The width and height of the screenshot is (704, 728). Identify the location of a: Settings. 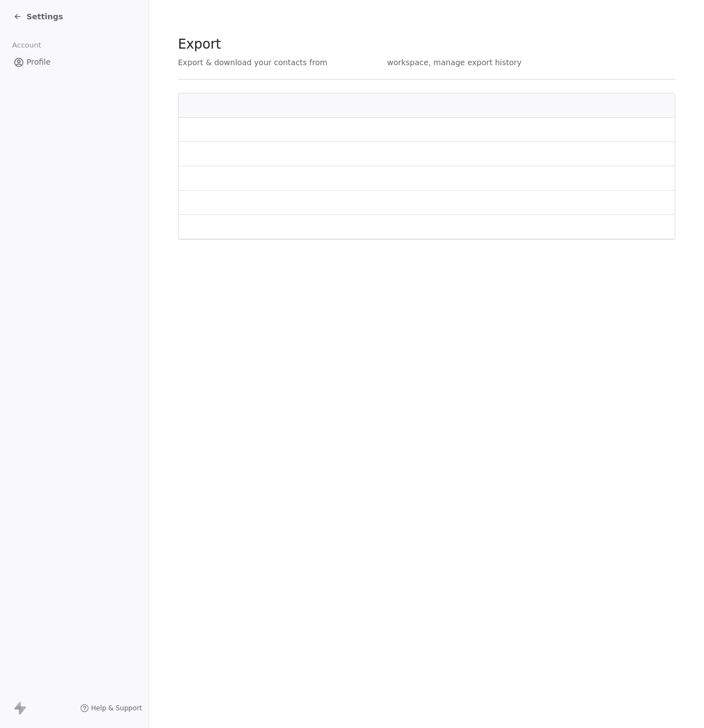
(38, 17).